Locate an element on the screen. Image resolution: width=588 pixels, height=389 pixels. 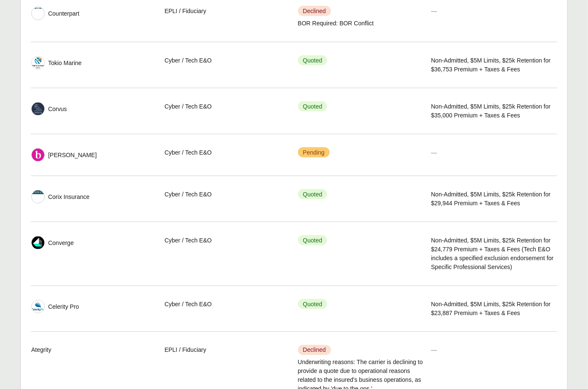
span: Corvus is located at coordinates (57, 109).